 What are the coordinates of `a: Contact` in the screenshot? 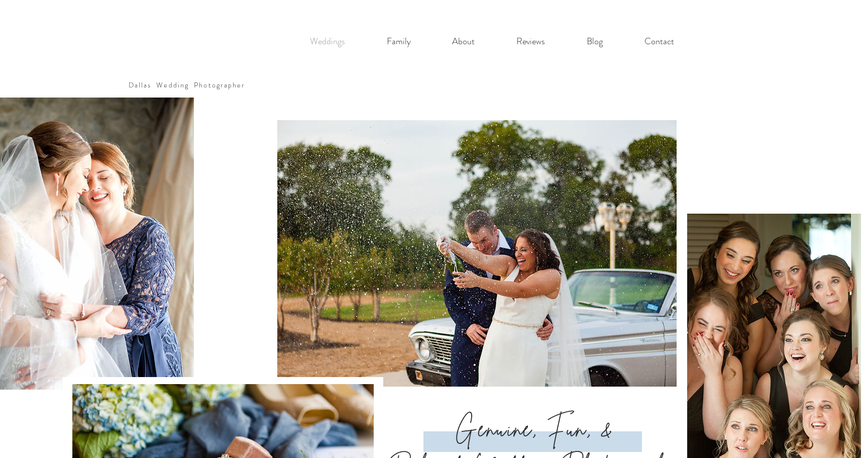 It's located at (659, 41).